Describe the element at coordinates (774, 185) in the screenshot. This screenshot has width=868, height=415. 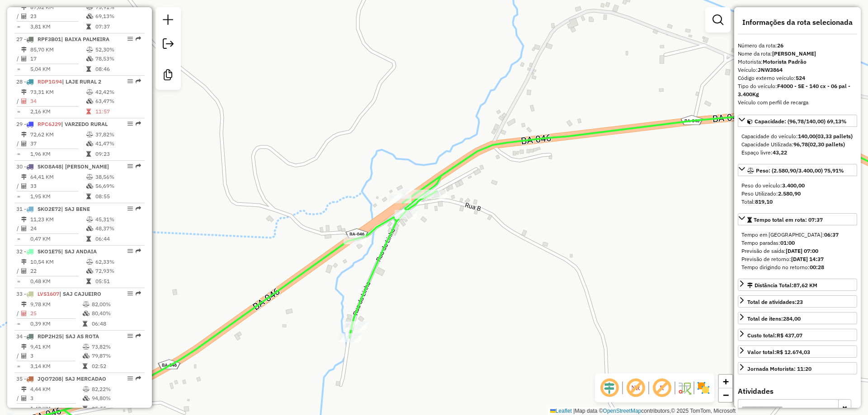
I see `span: Peso do veículo:` at that location.